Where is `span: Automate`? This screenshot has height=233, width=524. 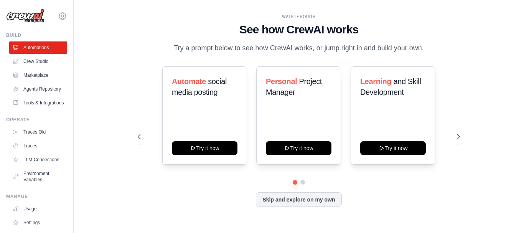
span: Automate is located at coordinates (189, 81).